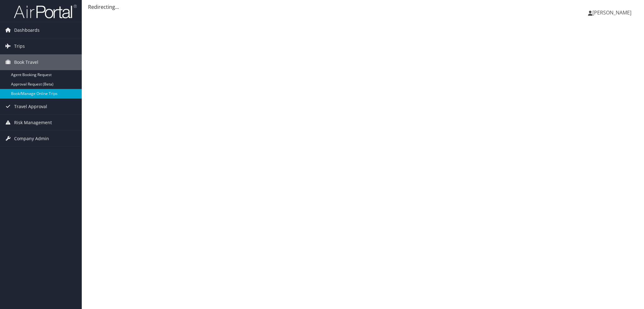  I want to click on img: airportal-logo.png, so click(45, 11).